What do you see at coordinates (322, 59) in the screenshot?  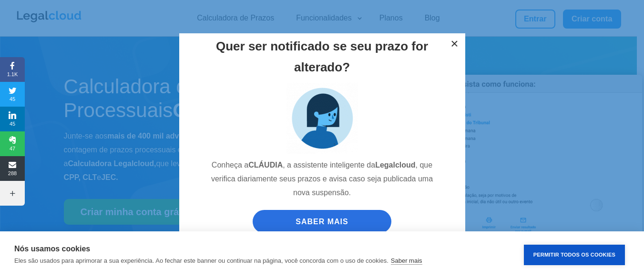 I see `h2: Quer ser notificado se seu prazo for alterado?` at bounding box center [322, 59].